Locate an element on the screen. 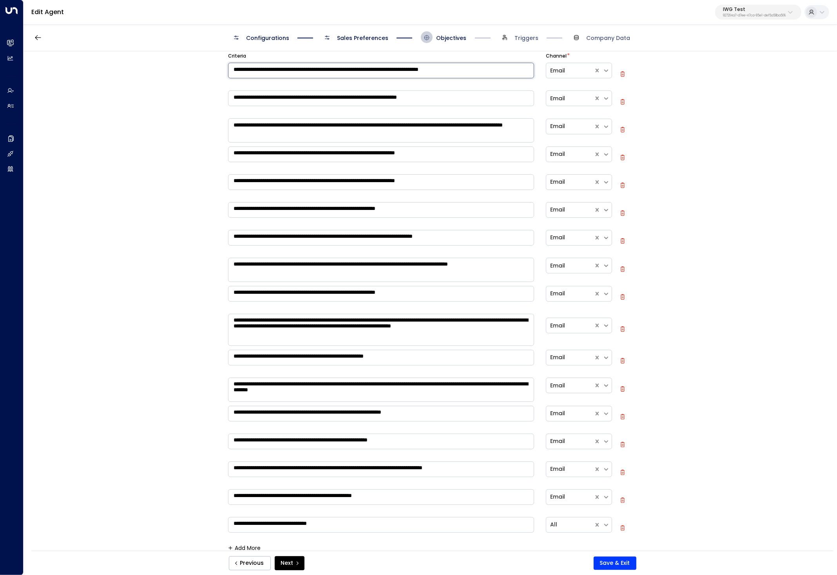 The width and height of the screenshot is (837, 575). span: Triggers is located at coordinates (526, 38).